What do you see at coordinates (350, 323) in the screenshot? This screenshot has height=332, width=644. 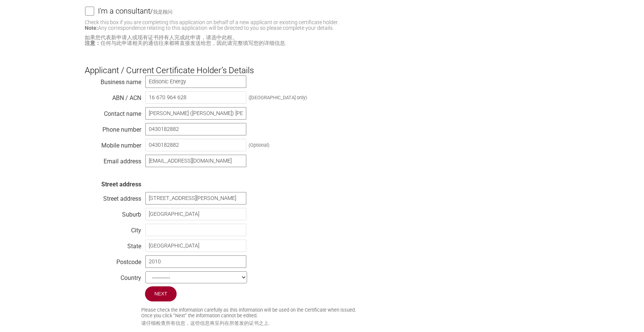 I see `small: 请仔细检查所有信息，这些信息将呈列在所签发的证书之上.` at bounding box center [350, 323].